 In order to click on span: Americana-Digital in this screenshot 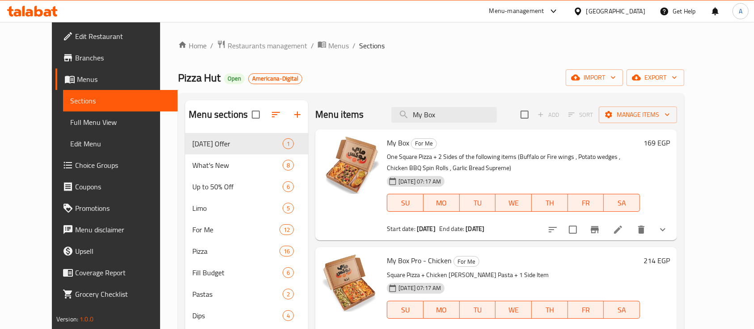, I will do `click(275, 78)`.